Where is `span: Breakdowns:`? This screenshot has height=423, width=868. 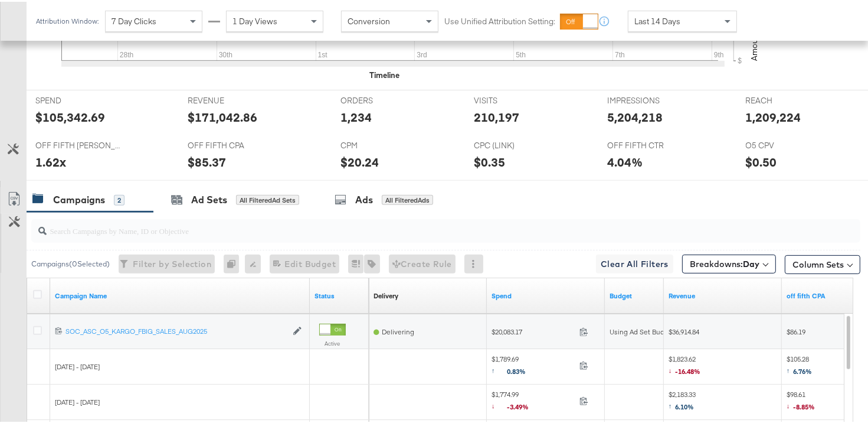 span: Breakdowns: is located at coordinates (725, 262).